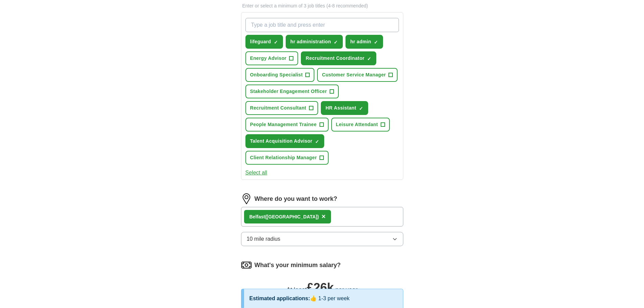 The image size is (644, 308). Describe the element at coordinates (272, 58) in the screenshot. I see `button: Energy Advisor` at that location.